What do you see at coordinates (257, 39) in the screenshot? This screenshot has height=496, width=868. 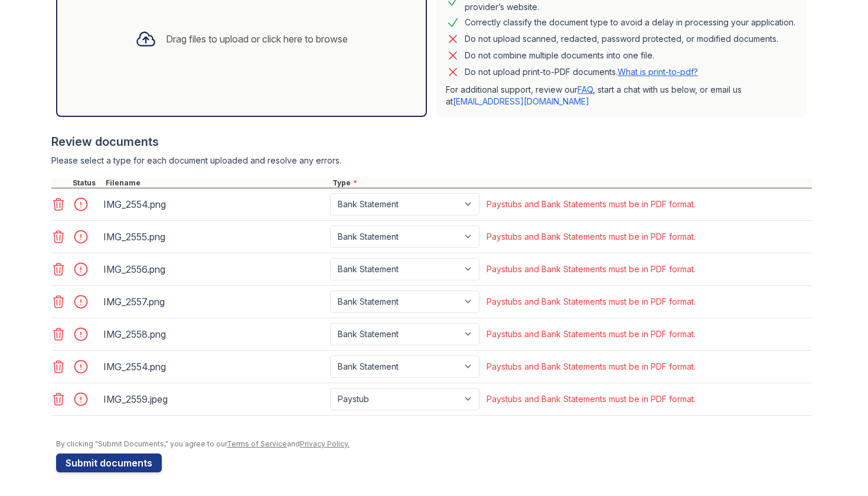 I see `div: Drag files to upload or click here to browse` at bounding box center [257, 39].